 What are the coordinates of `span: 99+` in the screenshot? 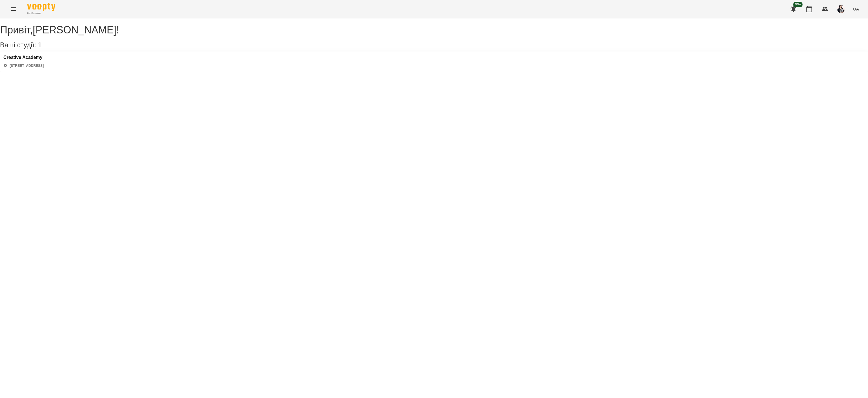 It's located at (798, 4).